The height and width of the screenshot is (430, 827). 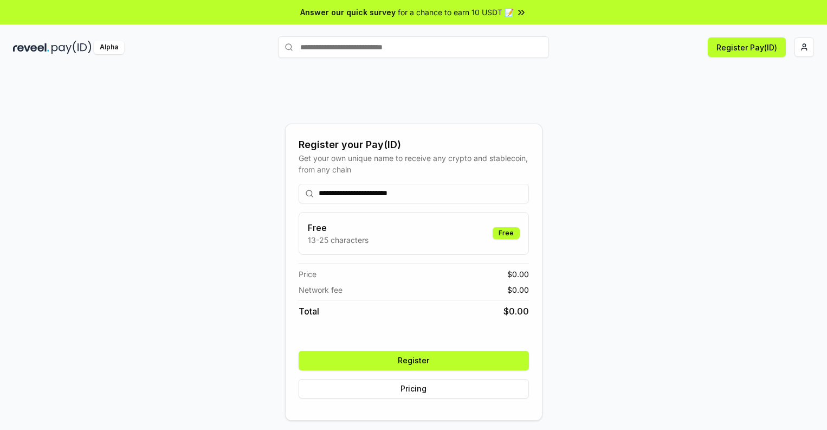 I want to click on p: 13-25 characters, so click(x=338, y=240).